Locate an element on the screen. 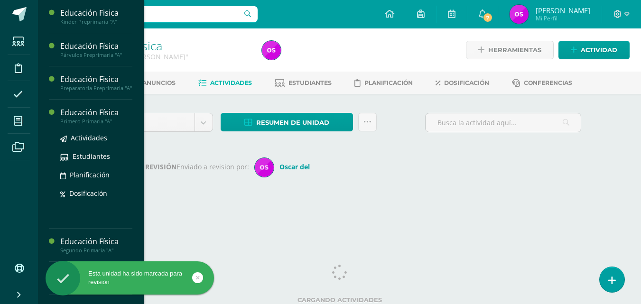  div: Preparatoria Preprimaria "A" is located at coordinates (96, 88).